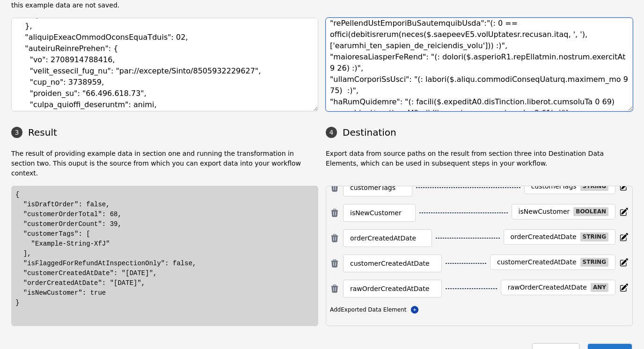 This screenshot has width=644, height=349. I want to click on div: customerCreatedAtDate, so click(537, 262).